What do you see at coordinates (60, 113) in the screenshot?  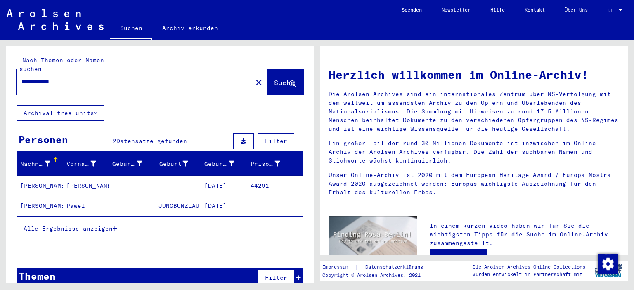 I see `button: Archival tree units` at bounding box center [60, 113].